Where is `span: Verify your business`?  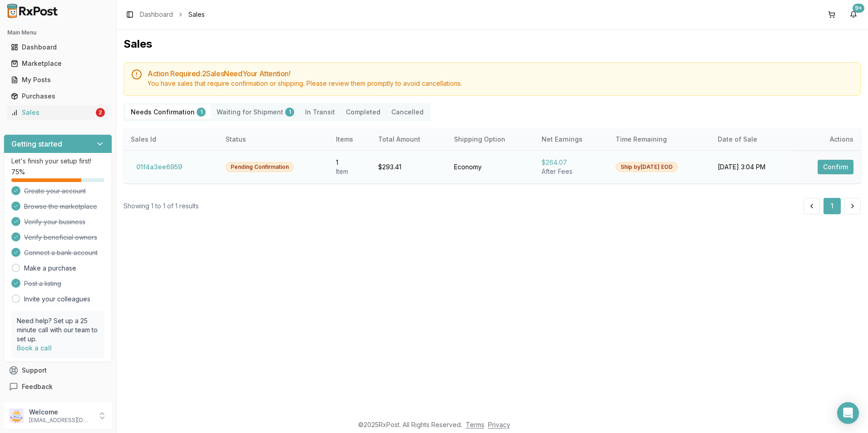
span: Verify your business is located at coordinates (54, 222).